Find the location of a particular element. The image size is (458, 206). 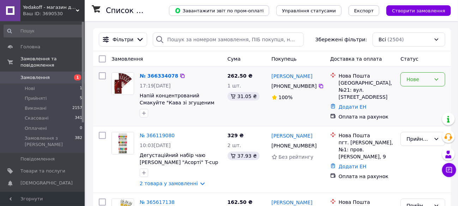

button: Чат з покупцем is located at coordinates (449, 170).